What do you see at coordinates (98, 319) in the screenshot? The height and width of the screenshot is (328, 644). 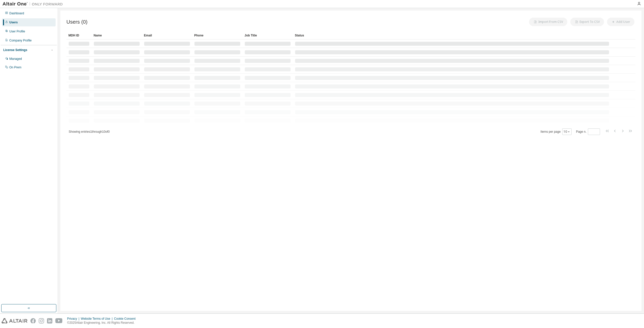 I see `div: Website Terms of Use` at bounding box center [98, 319].